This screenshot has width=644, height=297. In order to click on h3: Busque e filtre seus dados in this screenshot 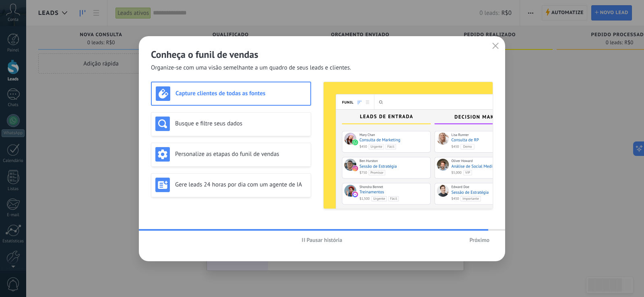, I will do `click(241, 123)`.